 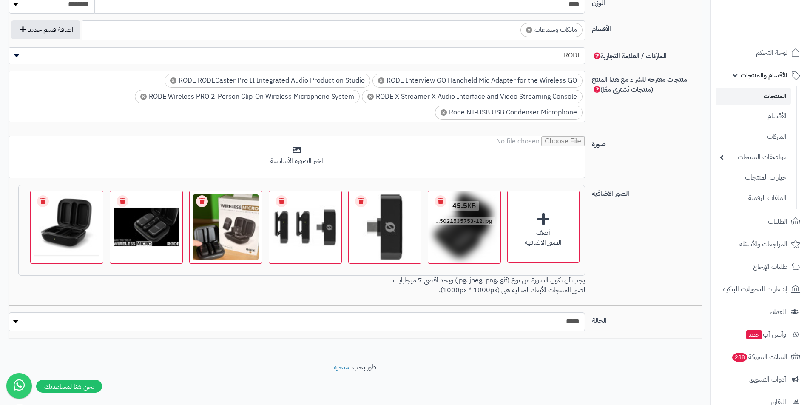 I want to click on div: أضف, so click(x=544, y=233).